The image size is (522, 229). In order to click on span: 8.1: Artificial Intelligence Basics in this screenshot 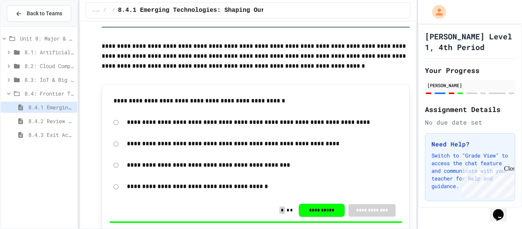, I will do `click(49, 52)`.